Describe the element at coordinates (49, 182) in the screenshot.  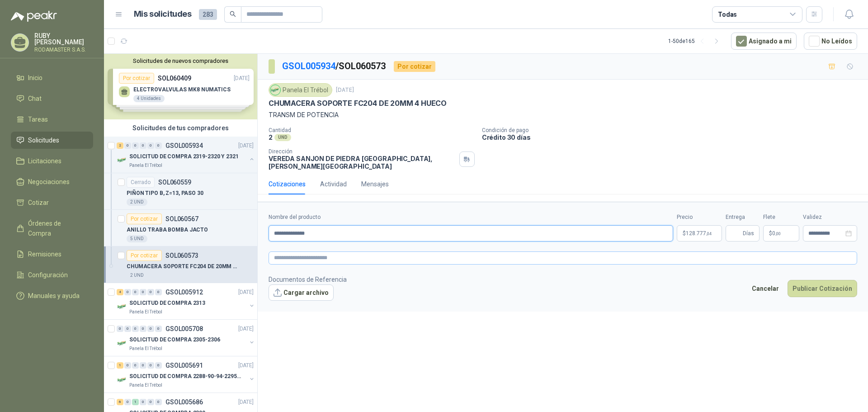
I see `span: Negociaciones` at that location.